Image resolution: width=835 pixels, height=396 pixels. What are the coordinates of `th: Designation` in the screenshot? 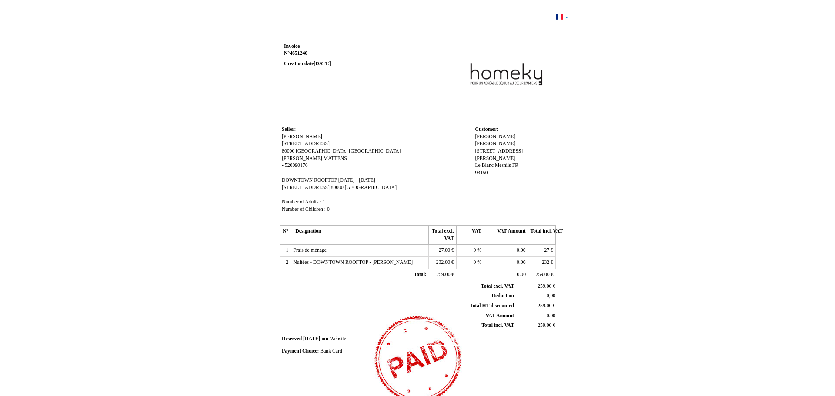 It's located at (360, 235).